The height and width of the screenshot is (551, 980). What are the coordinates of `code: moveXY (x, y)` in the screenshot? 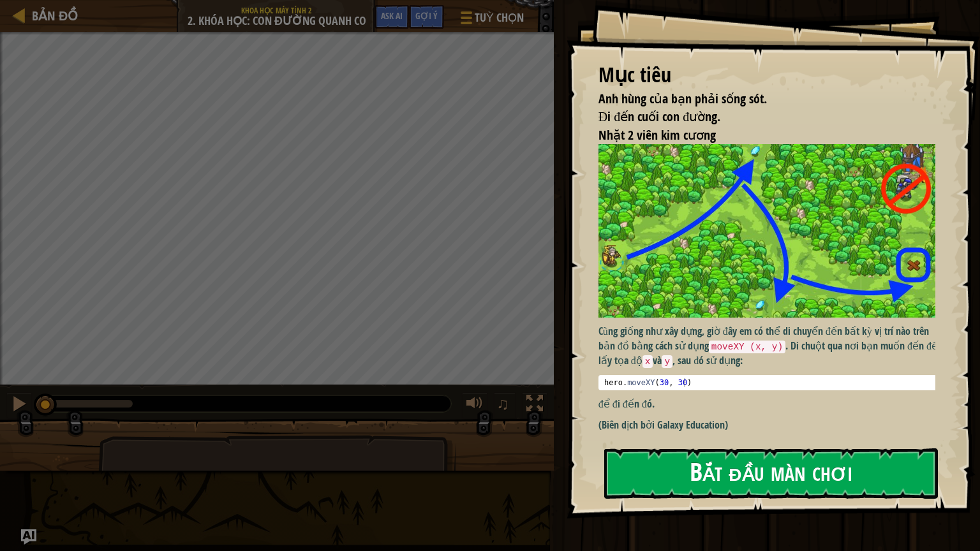 It's located at (747, 348).